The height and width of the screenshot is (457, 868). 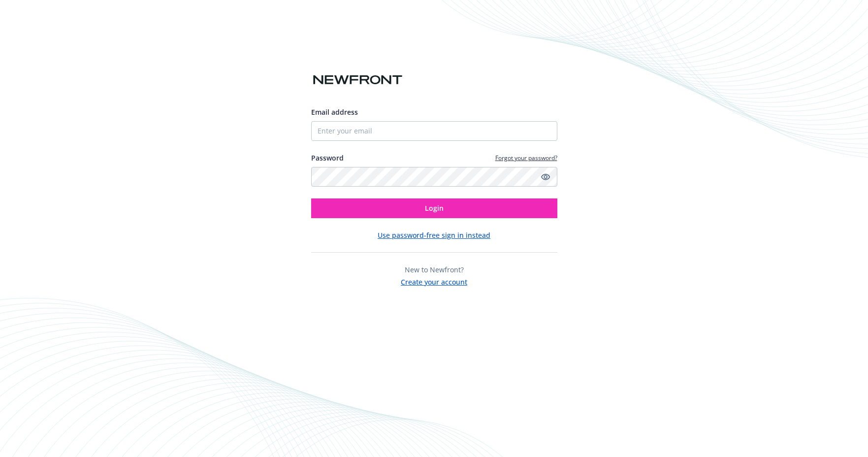 What do you see at coordinates (545, 177) in the screenshot?
I see `a: Show password` at bounding box center [545, 177].